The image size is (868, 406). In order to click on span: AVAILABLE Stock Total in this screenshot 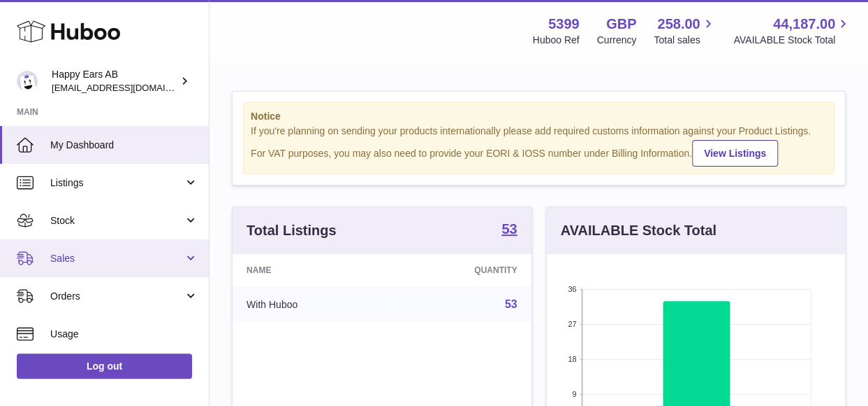, I will do `click(792, 40)`.